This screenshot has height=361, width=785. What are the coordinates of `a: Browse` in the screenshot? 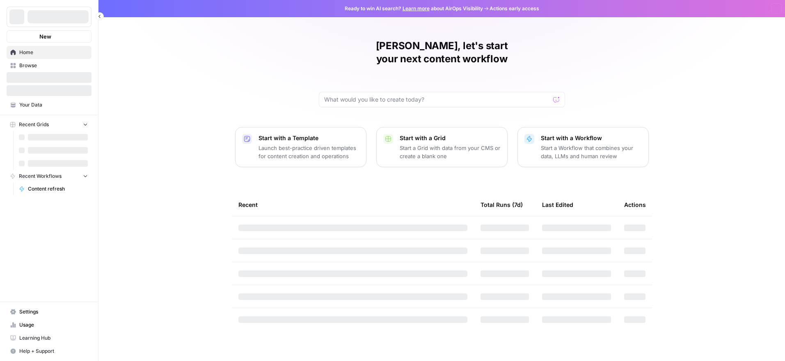 It's located at (49, 66).